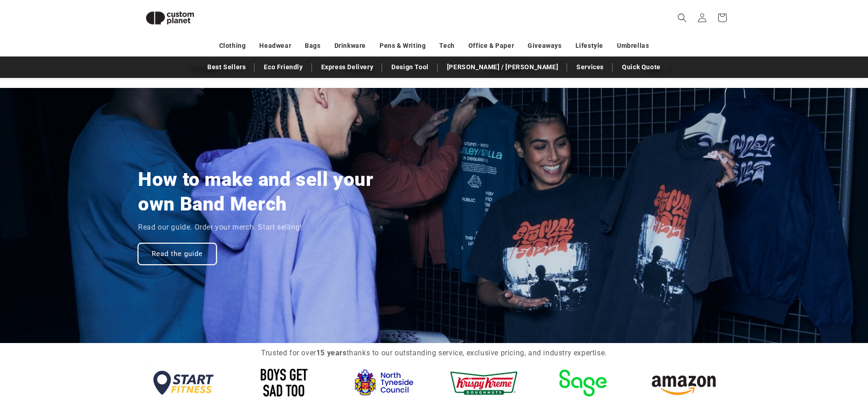  What do you see at coordinates (682, 18) in the screenshot?
I see `summary: Search` at bounding box center [682, 18].